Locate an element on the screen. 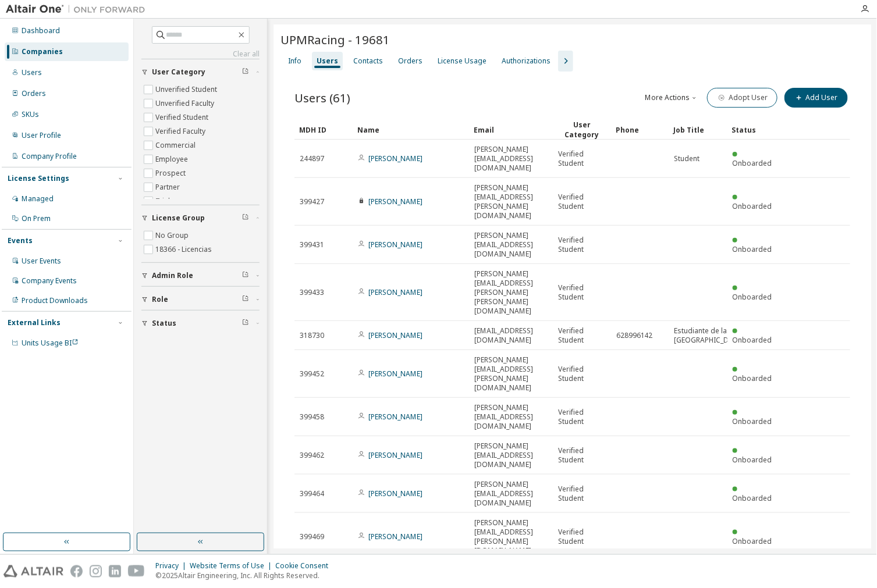 This screenshot has width=877, height=588. div: Contacts is located at coordinates (368, 61).